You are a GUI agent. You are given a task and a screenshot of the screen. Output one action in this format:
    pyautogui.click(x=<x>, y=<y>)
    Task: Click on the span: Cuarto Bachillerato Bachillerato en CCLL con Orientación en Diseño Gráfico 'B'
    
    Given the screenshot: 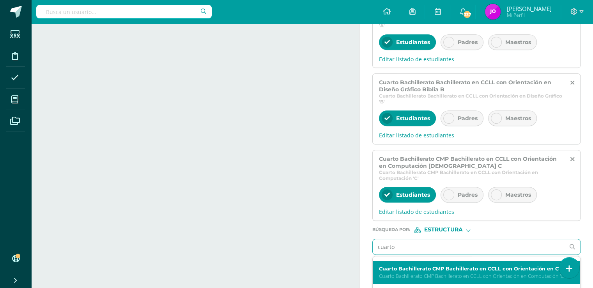 What is the action you would take?
    pyautogui.click(x=472, y=99)
    